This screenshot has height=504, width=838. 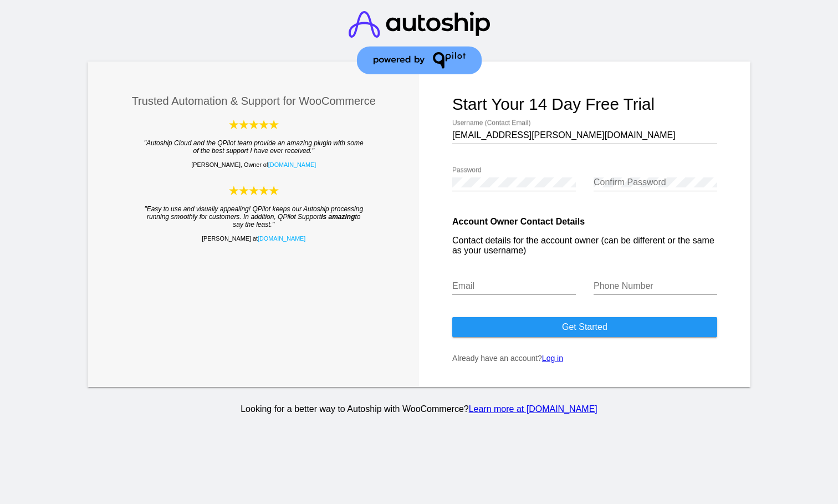 I want to click on a: Log in, so click(x=553, y=358).